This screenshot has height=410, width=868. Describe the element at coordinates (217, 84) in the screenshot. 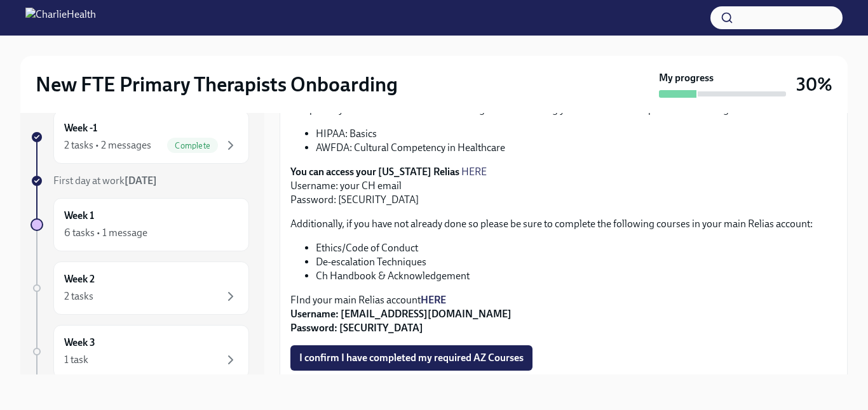

I see `h2: New FTE Primary Therapists Onboarding` at that location.